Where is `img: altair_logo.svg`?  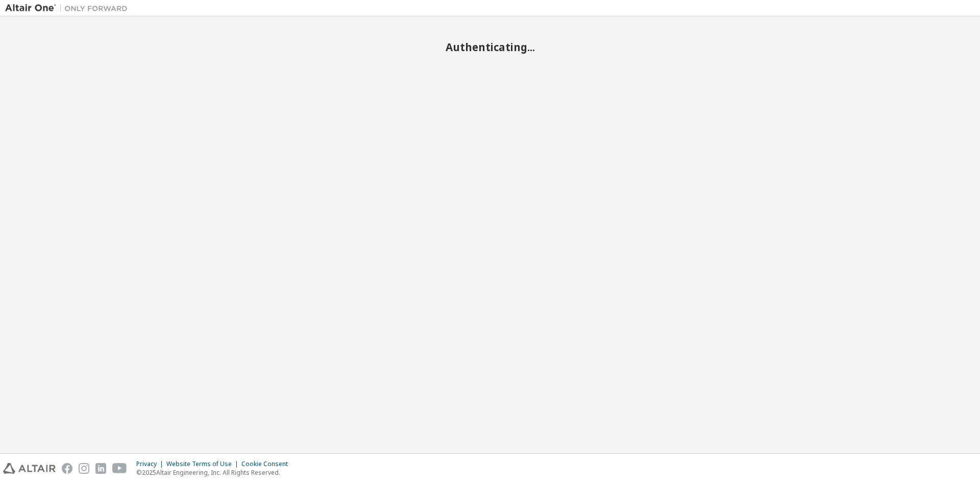 img: altair_logo.svg is located at coordinates (29, 468).